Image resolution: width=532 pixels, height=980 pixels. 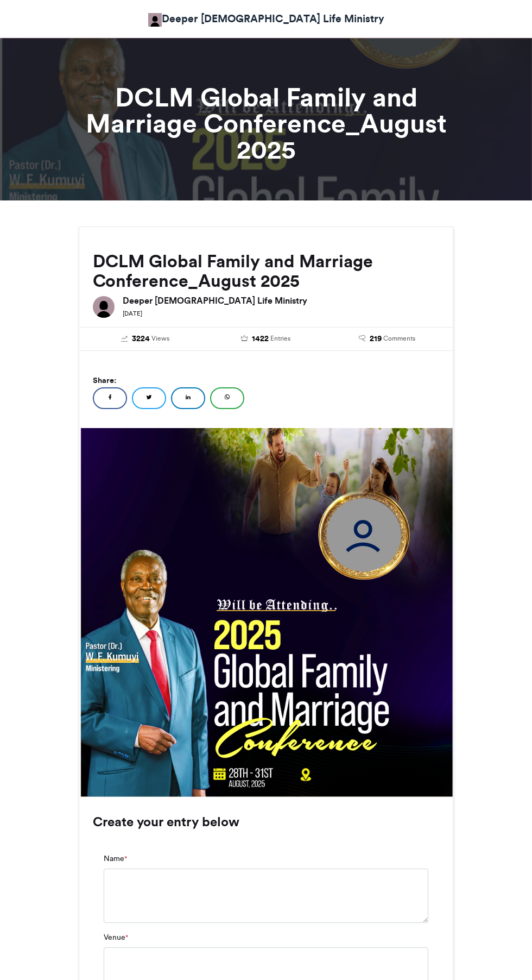 I want to click on img: Obafemi Bello, so click(x=155, y=20).